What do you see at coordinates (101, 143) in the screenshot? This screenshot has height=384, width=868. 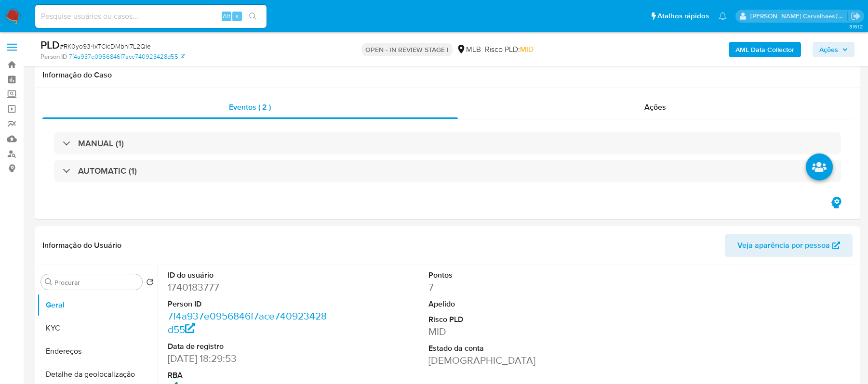 I see `h3: MANUAL (1)` at bounding box center [101, 143].